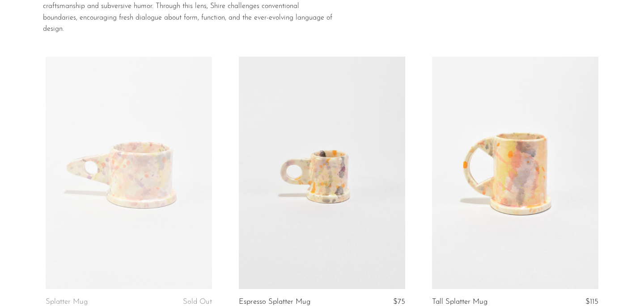  Describe the element at coordinates (591, 302) in the screenshot. I see `span: $115` at that location.